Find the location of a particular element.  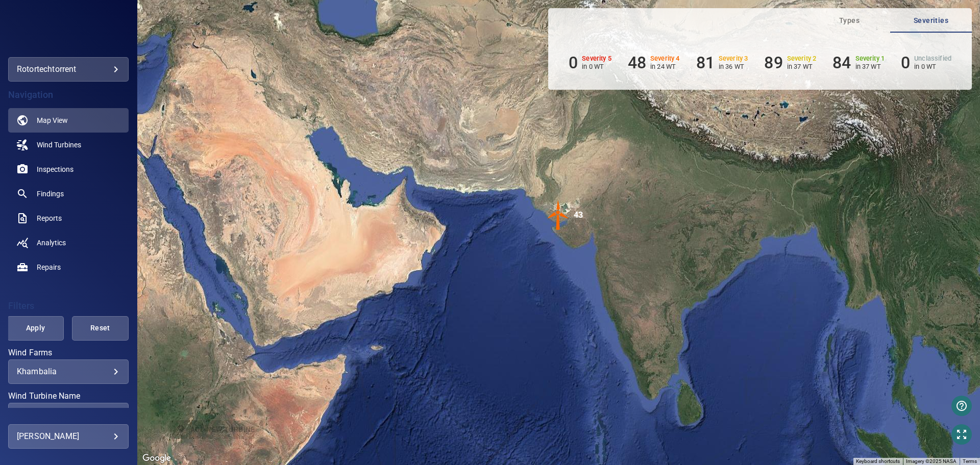

h6: 48 is located at coordinates (637, 63).